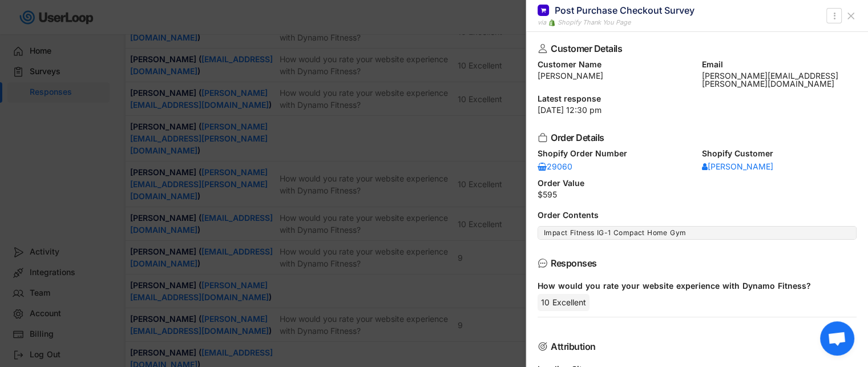 This screenshot has height=367, width=868. Describe the element at coordinates (594, 22) in the screenshot. I see `div: Shopify Thank You Page` at that location.